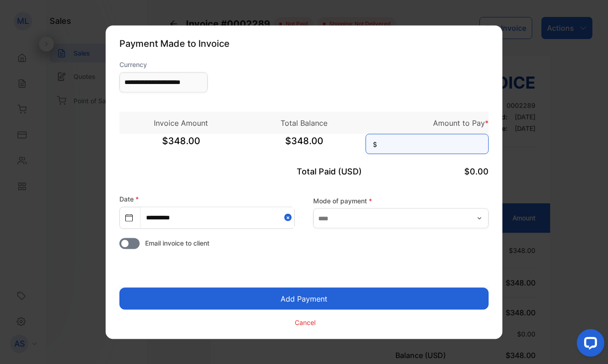 This screenshot has height=364, width=608. I want to click on p: Cancel, so click(305, 322).